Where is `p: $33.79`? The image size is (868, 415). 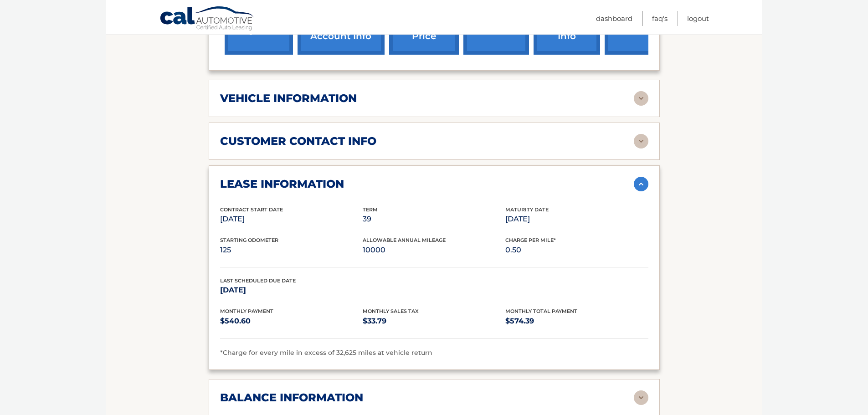
p: $33.79 is located at coordinates (434, 321).